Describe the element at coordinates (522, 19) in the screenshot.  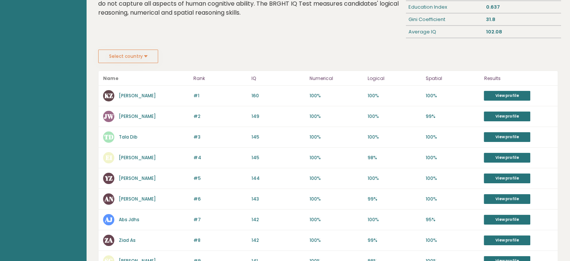
I see `div: 31.8` at that location.